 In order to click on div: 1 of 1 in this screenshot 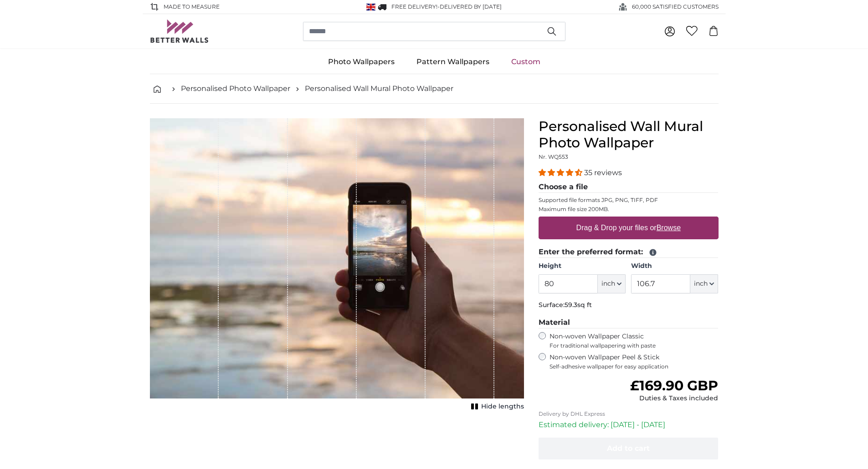, I will do `click(336, 266)`.